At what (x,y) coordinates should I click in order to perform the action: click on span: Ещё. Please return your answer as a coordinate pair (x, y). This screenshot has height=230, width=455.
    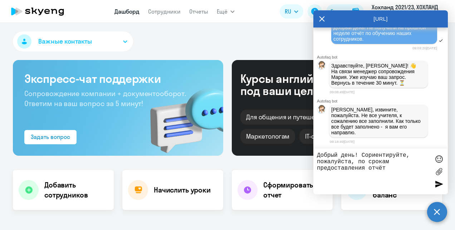
    Looking at the image, I should click on (222, 11).